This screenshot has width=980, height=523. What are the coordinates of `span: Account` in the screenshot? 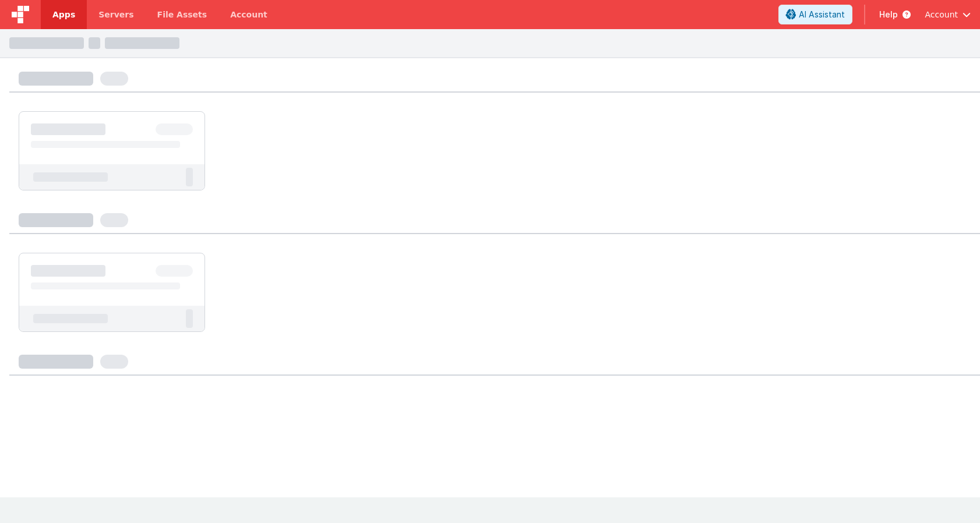 It's located at (942, 15).